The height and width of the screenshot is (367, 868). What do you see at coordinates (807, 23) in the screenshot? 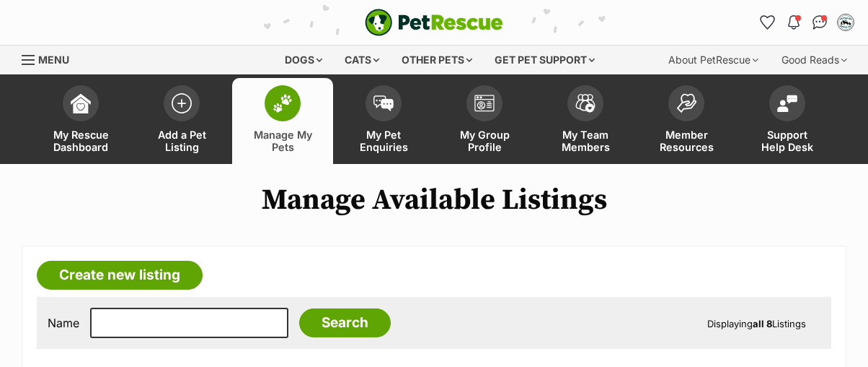
I see `ul: Account quick links` at bounding box center [807, 23].